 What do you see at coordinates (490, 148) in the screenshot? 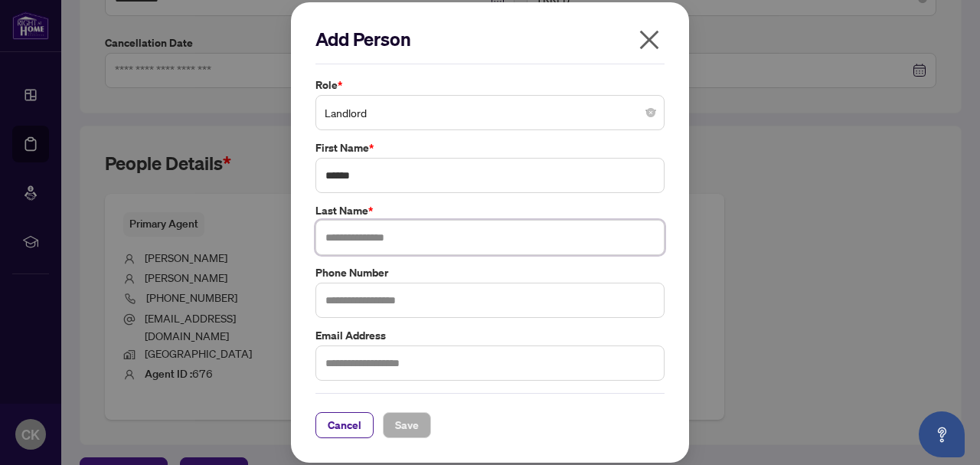
I see `label: First Name` at bounding box center [490, 148].